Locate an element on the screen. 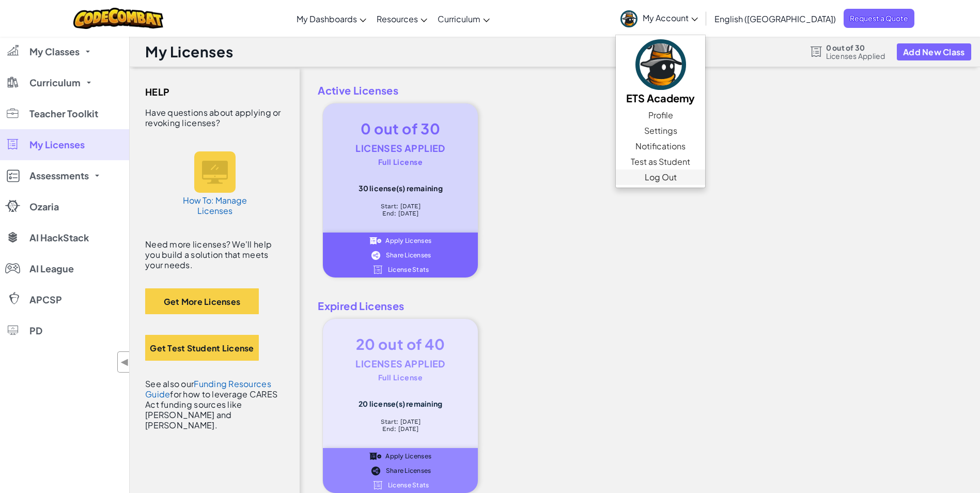  img: IconShare_Black.svg is located at coordinates (375, 470).